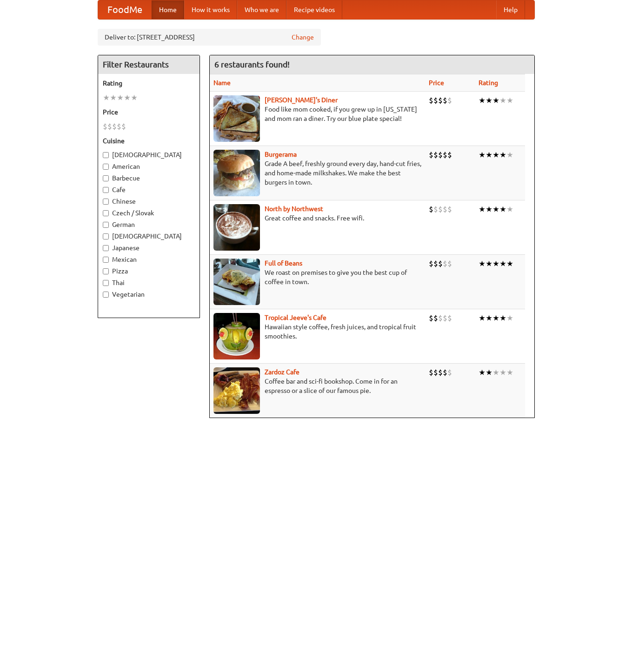 The image size is (632, 658). What do you see at coordinates (106, 271) in the screenshot?
I see `input: Pizza` at bounding box center [106, 271].